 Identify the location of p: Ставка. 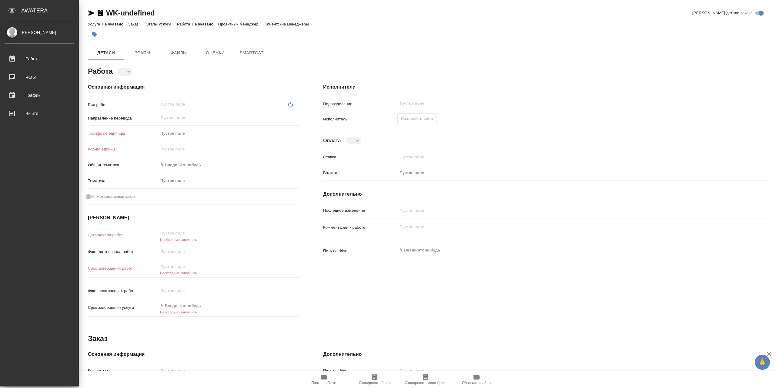
(360, 157).